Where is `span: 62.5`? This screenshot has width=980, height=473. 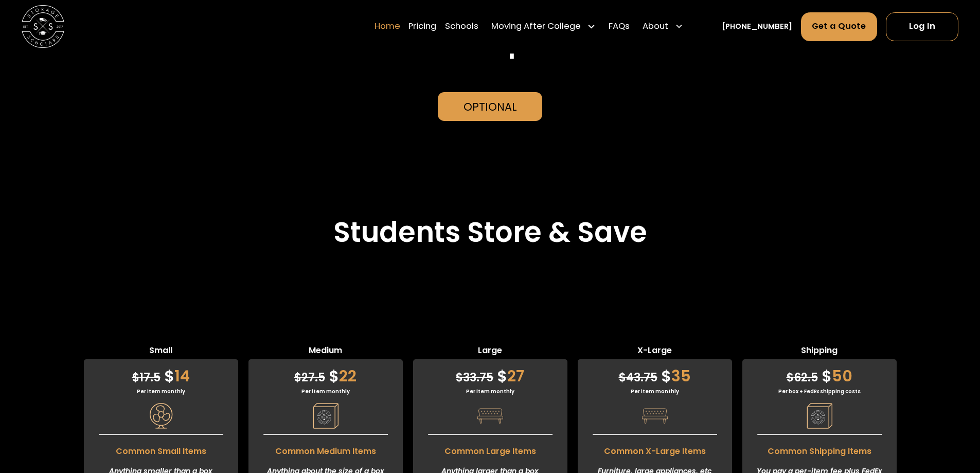
span: 62.5 is located at coordinates (802, 377).